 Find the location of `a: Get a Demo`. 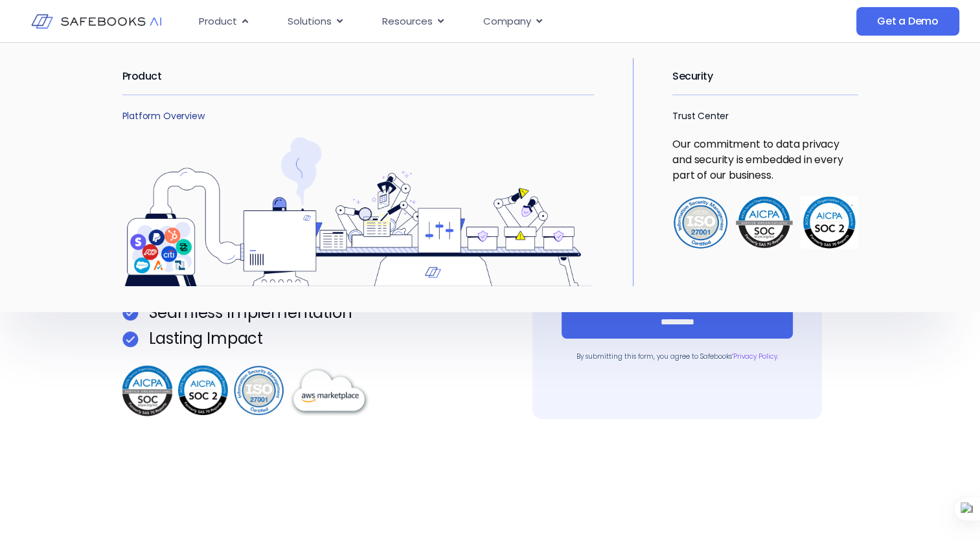

a: Get a Demo is located at coordinates (907, 22).